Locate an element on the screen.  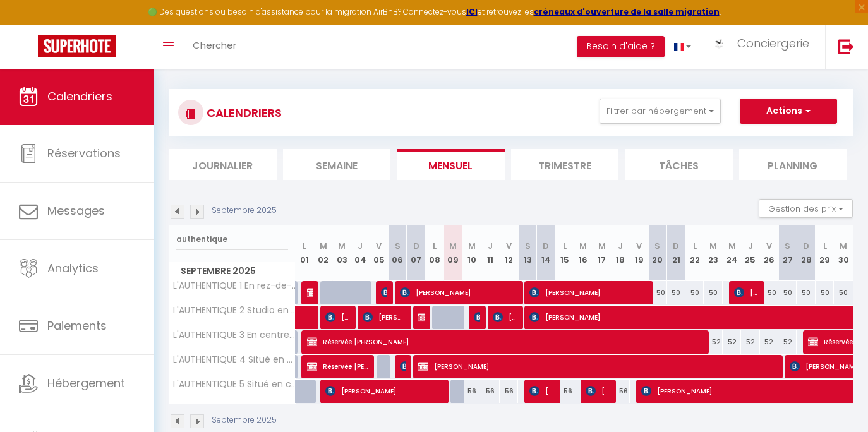
th: 26 is located at coordinates (769, 252).